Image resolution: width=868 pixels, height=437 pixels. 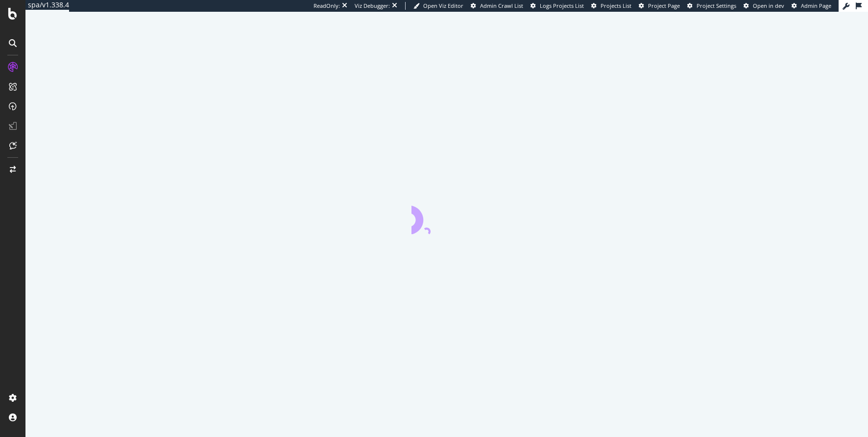 What do you see at coordinates (664, 5) in the screenshot?
I see `span: Project Page` at bounding box center [664, 5].